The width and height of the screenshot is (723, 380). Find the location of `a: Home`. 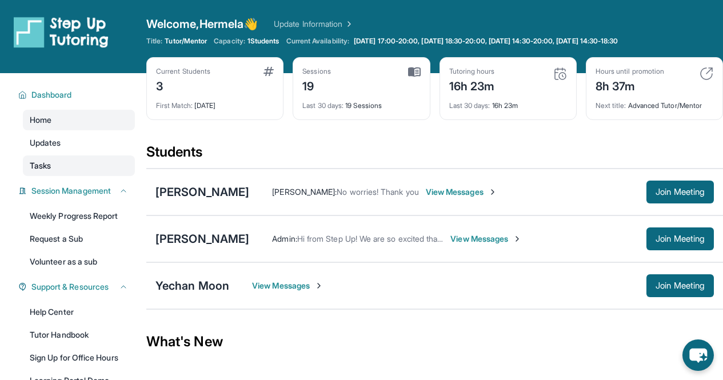

a: Home is located at coordinates (79, 120).